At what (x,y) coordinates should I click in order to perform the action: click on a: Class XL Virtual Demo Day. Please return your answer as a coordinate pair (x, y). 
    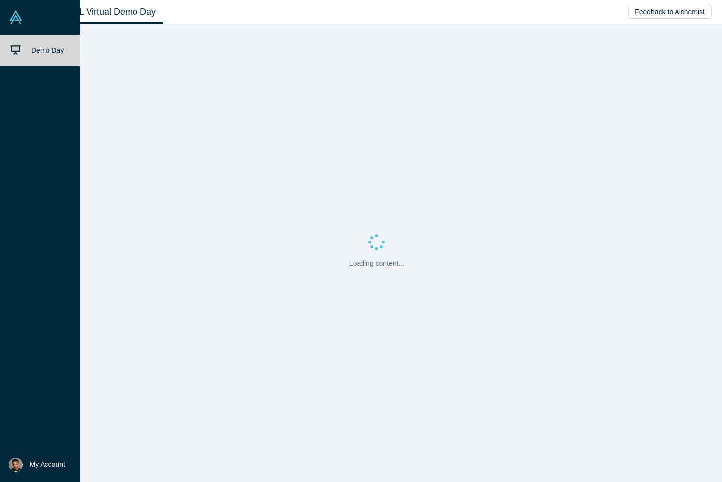
    Looking at the image, I should click on (102, 12).